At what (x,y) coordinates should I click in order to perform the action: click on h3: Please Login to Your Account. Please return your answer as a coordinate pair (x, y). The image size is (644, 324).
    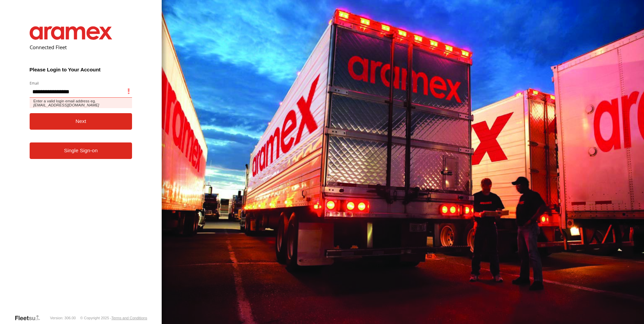
    Looking at the image, I should click on (81, 70).